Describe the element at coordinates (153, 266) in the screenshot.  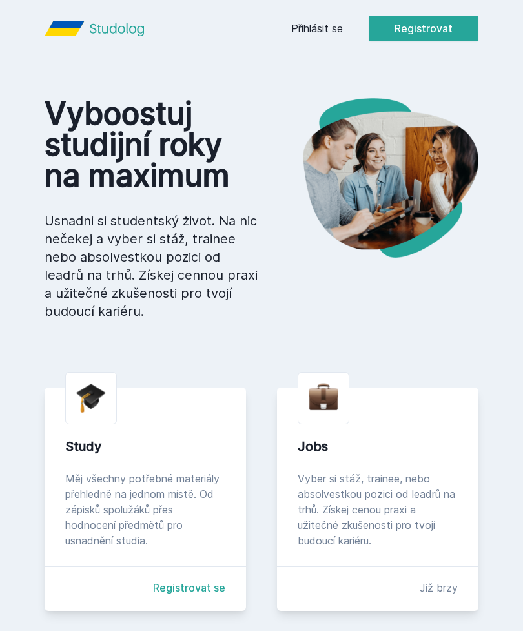
I see `p: Usnadni si studentský život. Na nic nečekej a vyber si stáž, trainee nebo absolvestkou pozici od ...` at that location.